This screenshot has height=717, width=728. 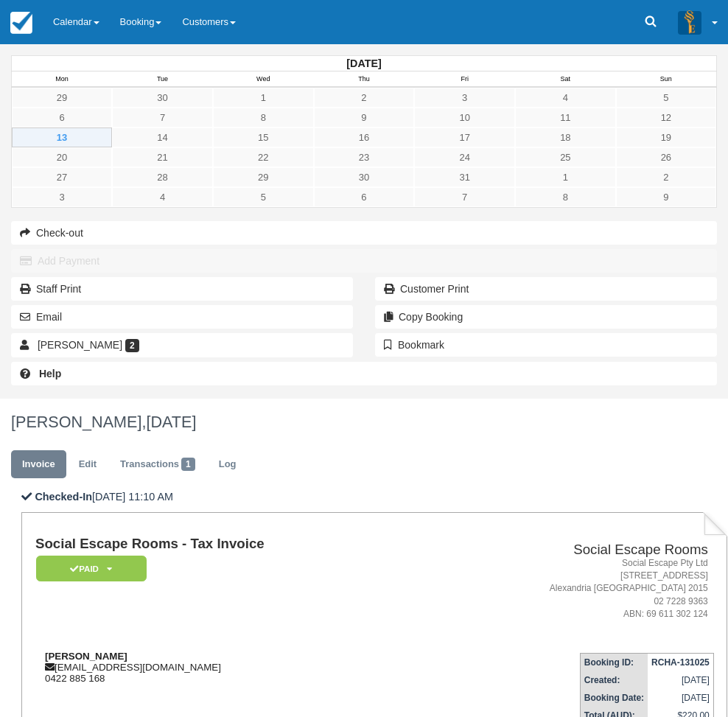 I want to click on a: 31, so click(x=464, y=177).